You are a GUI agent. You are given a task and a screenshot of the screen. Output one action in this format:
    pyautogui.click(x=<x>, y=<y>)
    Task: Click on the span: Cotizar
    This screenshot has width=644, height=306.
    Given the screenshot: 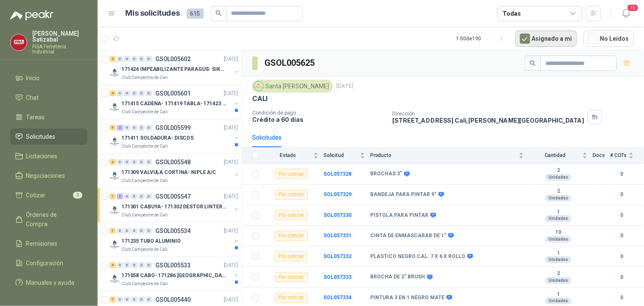 What is the action you would take?
    pyautogui.click(x=36, y=195)
    